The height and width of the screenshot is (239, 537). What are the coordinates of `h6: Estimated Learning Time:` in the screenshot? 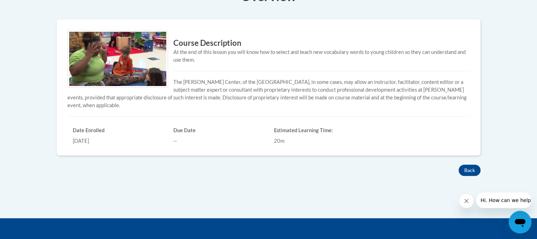 It's located at (319, 131).